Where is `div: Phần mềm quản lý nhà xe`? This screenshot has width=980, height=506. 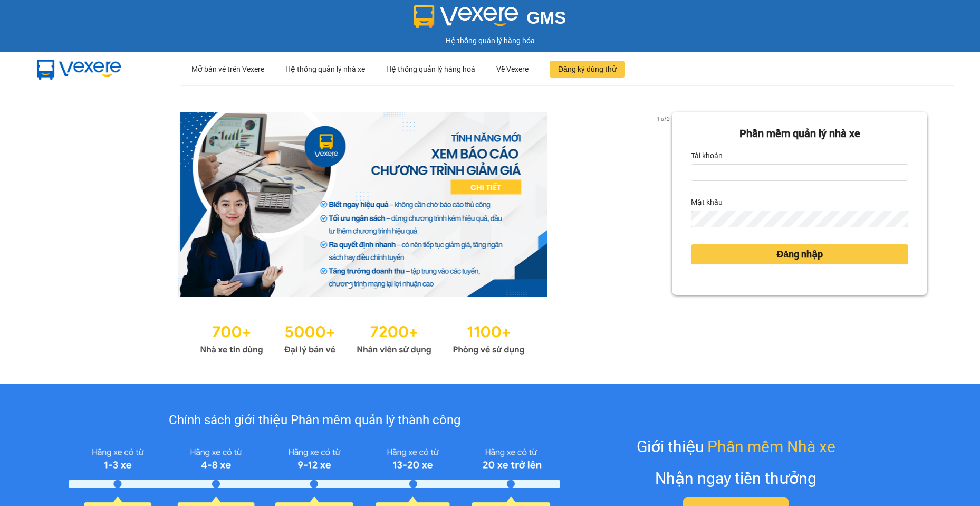 div: Phần mềm quản lý nhà xe is located at coordinates (799, 133).